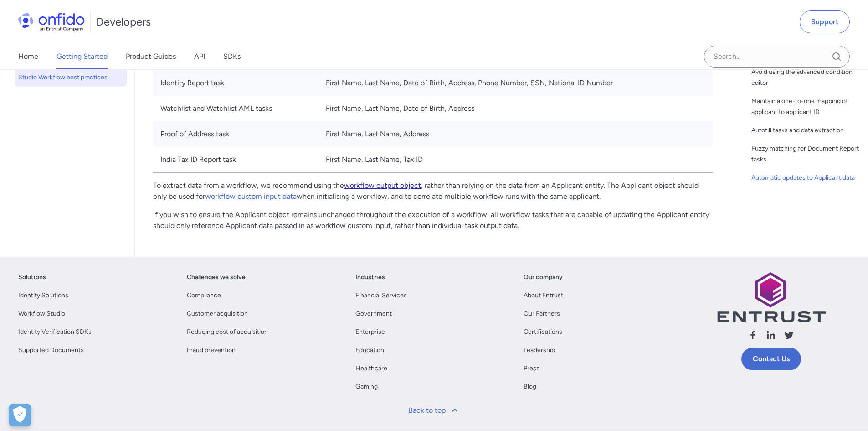 The image size is (868, 431). Describe the element at coordinates (217, 314) in the screenshot. I see `a: Customer acquisition` at that location.